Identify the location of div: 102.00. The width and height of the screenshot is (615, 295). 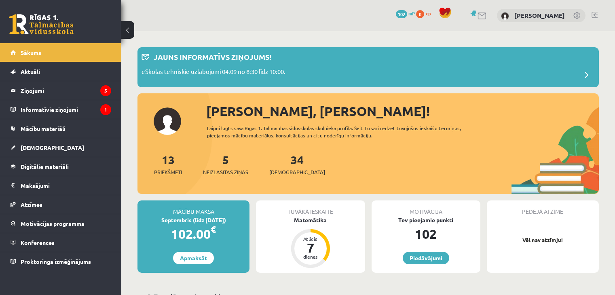
(193, 234).